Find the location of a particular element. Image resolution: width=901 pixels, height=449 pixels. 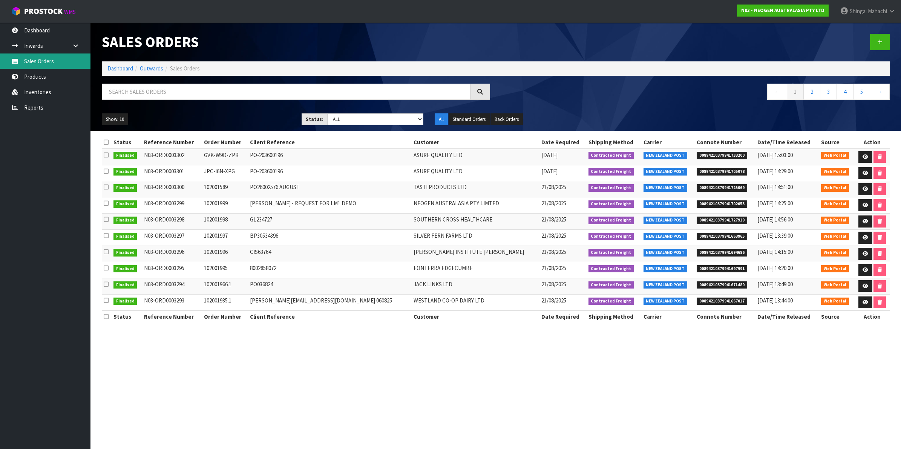

td: 102001995 is located at coordinates (225, 270).